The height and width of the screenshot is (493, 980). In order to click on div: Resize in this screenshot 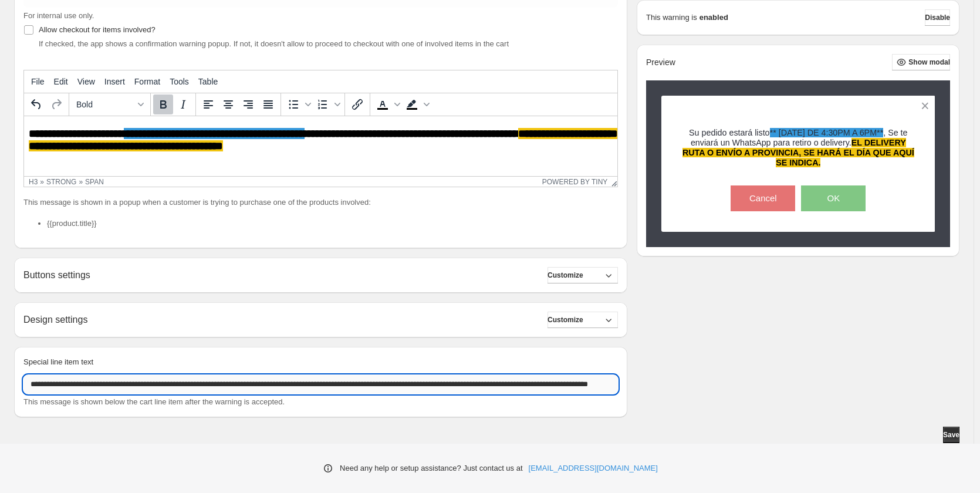, I will do `click(612, 181)`.